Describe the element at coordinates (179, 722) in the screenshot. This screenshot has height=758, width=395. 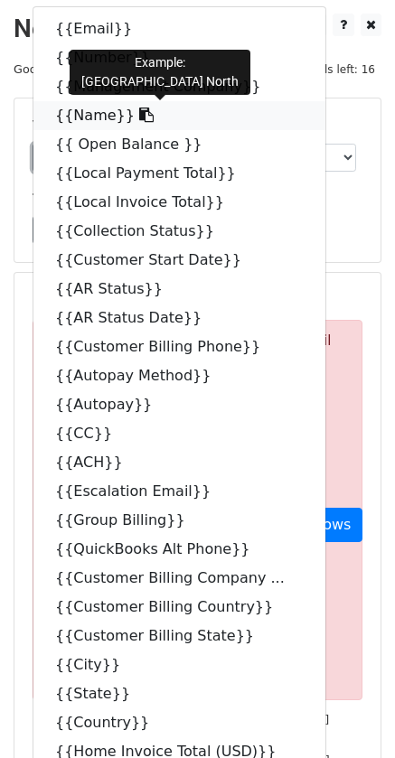
I see `a: {{Country}}` at that location.